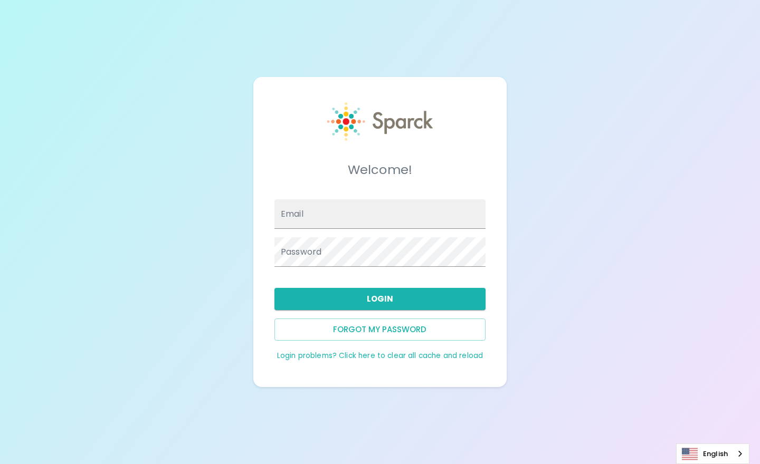  I want to click on h5: Welcome!, so click(380, 170).